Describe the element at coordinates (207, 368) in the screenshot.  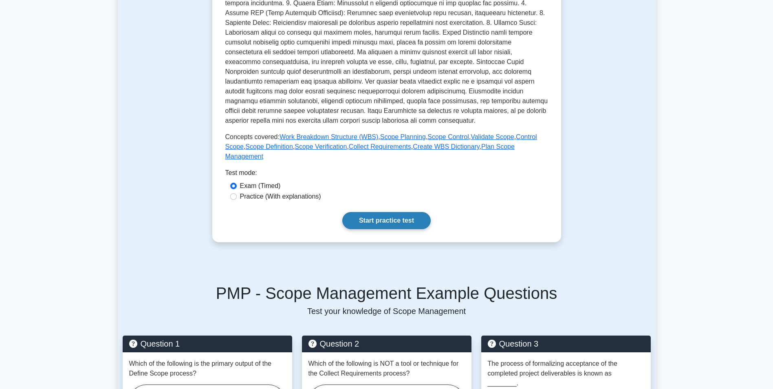
I see `p: Which of the following is the primary output of the Define Scope process?` at that location.